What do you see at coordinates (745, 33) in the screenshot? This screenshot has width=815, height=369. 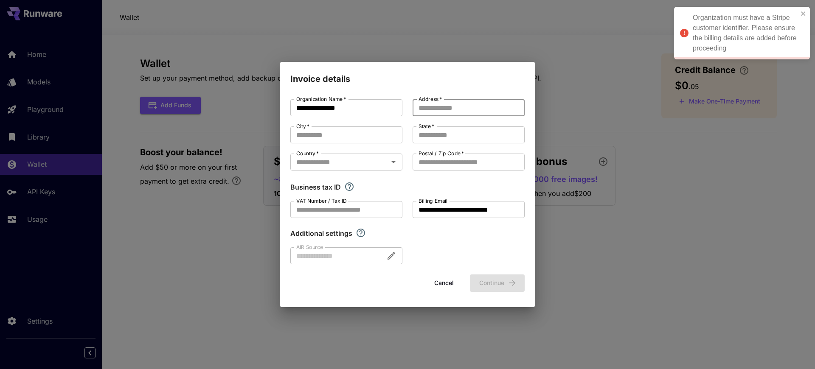 I see `div: Organization must have a Stripe customer identifier. Please ensure the billing details are added ...` at bounding box center [745, 33].